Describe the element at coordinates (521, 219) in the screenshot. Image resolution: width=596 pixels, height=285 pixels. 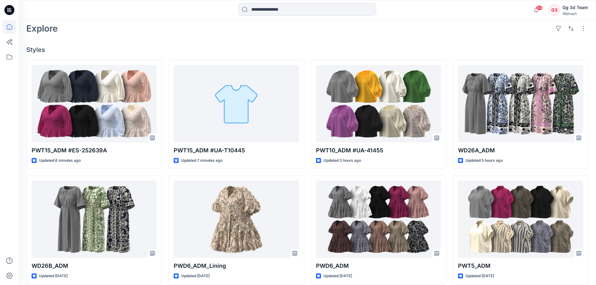
I see `a: PWT5_ADM` at that location.